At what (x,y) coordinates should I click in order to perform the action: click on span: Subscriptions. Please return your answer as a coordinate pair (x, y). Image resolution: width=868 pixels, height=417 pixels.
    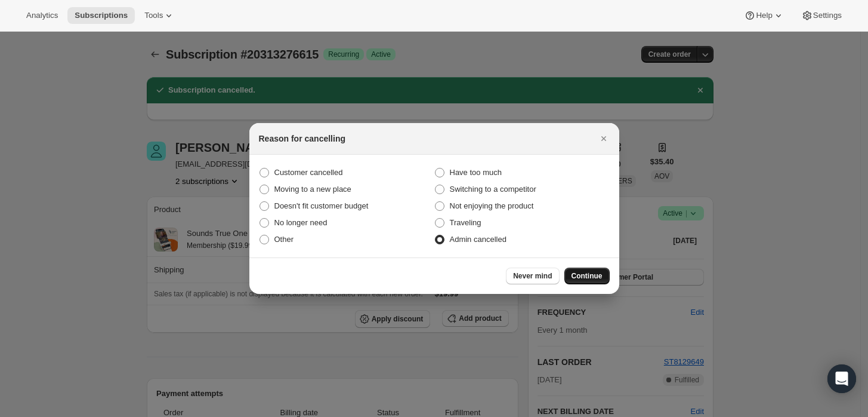
    Looking at the image, I should click on (101, 15).